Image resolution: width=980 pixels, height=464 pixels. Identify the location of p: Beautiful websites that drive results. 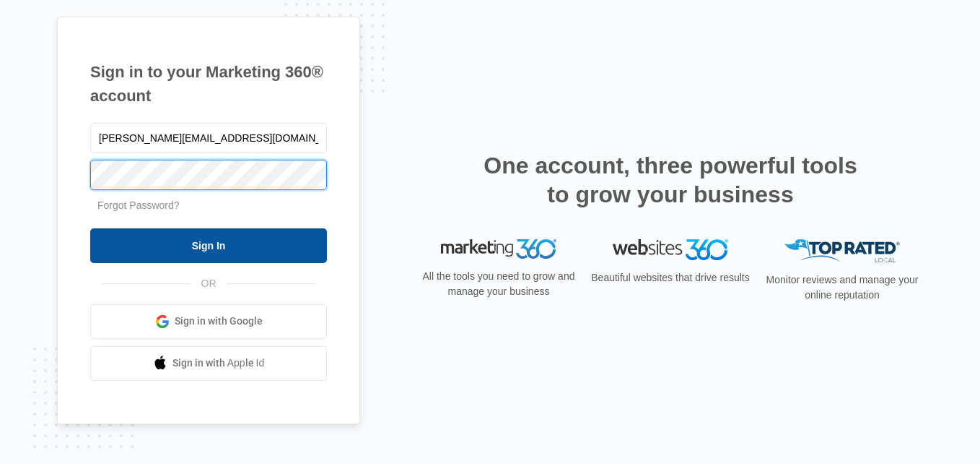
(671, 278).